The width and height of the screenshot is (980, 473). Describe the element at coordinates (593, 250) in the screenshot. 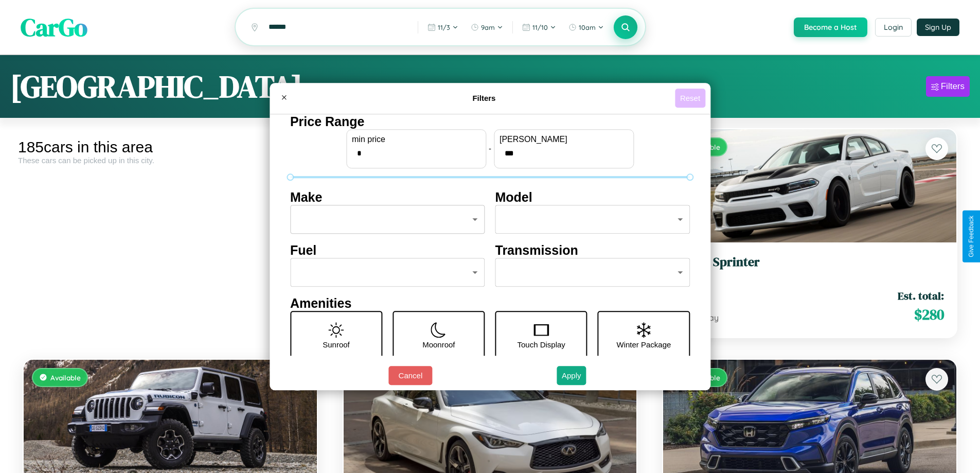

I see `h4: Transmission` at that location.